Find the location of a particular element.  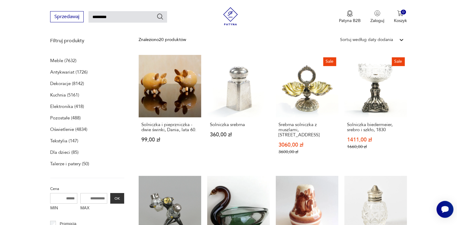

label: MAX is located at coordinates (94, 209).